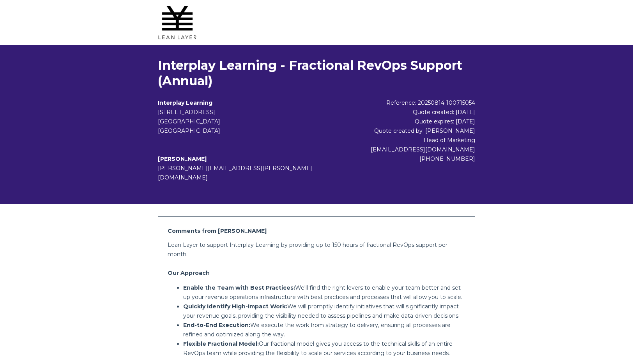  I want to click on p: Our fractional model gives you access to the technical skills of an entire RevOps team while prov..., so click(324, 349).